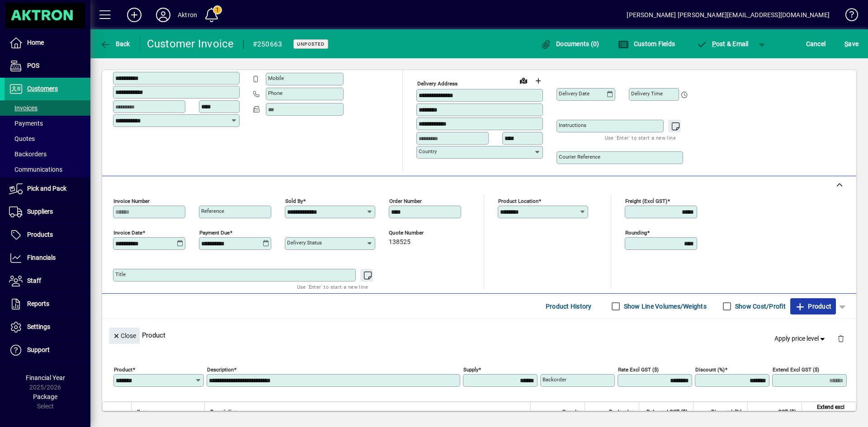 This screenshot has height=427, width=868. Describe the element at coordinates (41, 257) in the screenshot. I see `span: Financials` at that location.